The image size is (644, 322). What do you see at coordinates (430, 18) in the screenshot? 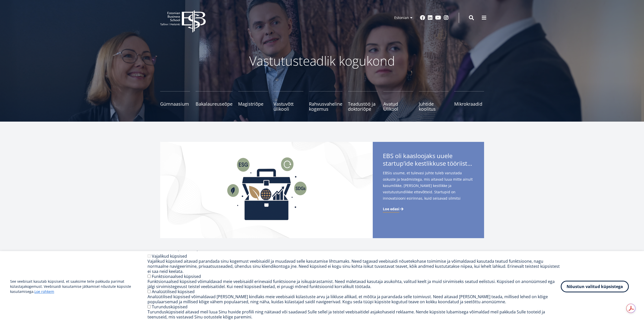
I see `a: Linkedin` at bounding box center [430, 18].